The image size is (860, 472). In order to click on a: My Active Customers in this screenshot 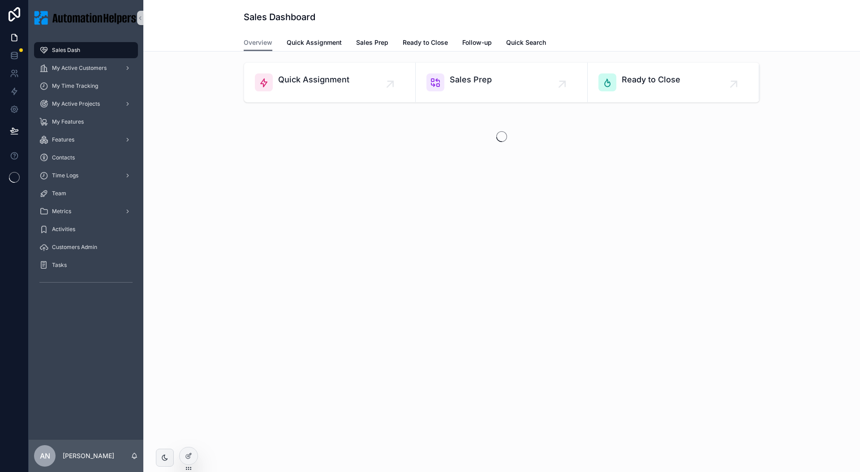, I will do `click(86, 68)`.